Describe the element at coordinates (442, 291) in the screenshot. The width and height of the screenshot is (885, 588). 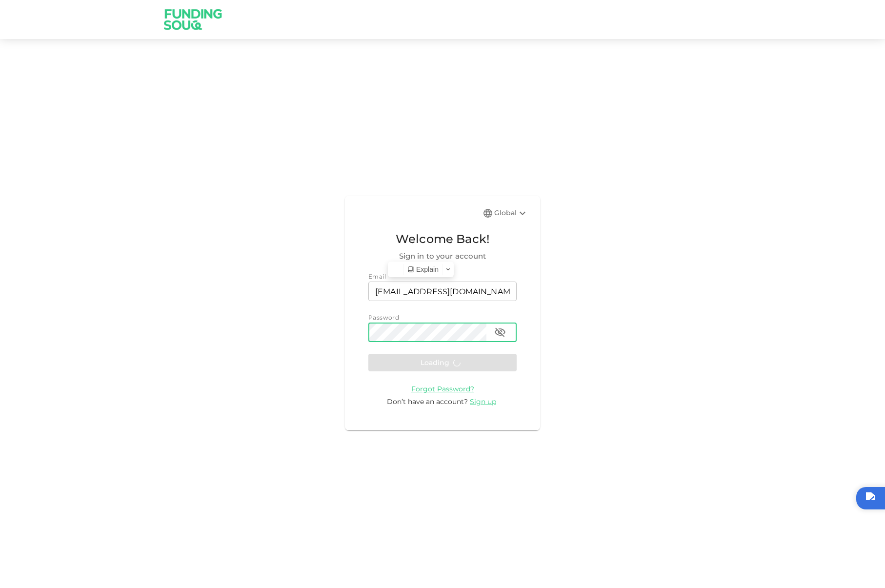
I see `input: email` at that location.